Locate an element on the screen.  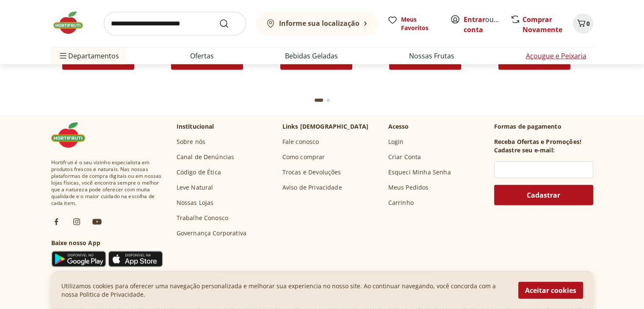
a: Meus Pedidos is located at coordinates (409, 187).